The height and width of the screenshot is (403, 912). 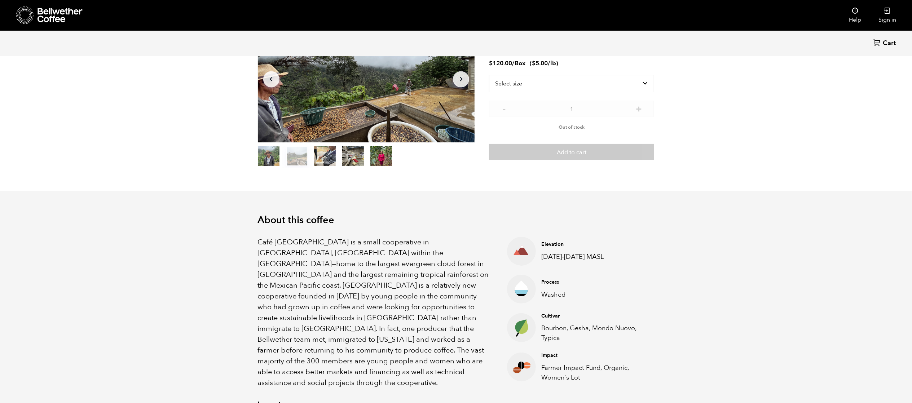 What do you see at coordinates (592, 282) in the screenshot?
I see `h4: Process` at bounding box center [592, 282].